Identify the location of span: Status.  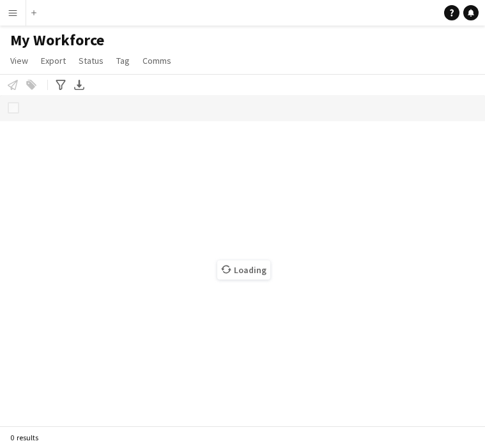
(91, 61).